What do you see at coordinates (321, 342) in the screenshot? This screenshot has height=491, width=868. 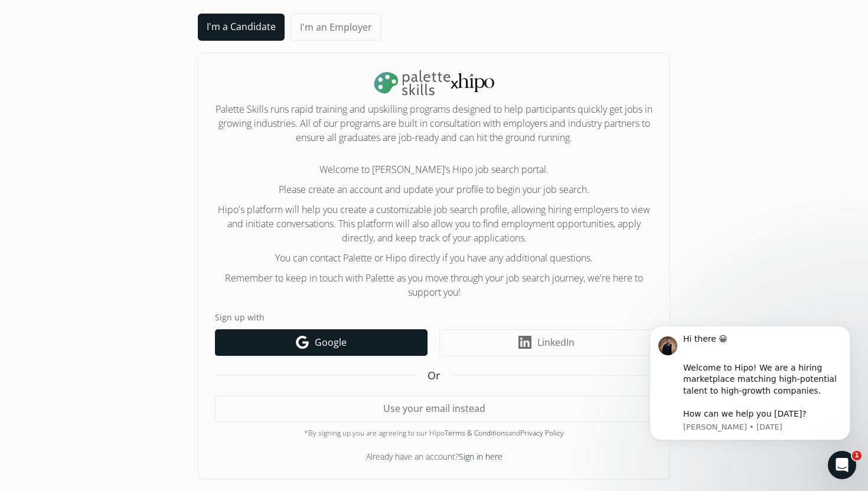 I see `a: Google` at bounding box center [321, 342].